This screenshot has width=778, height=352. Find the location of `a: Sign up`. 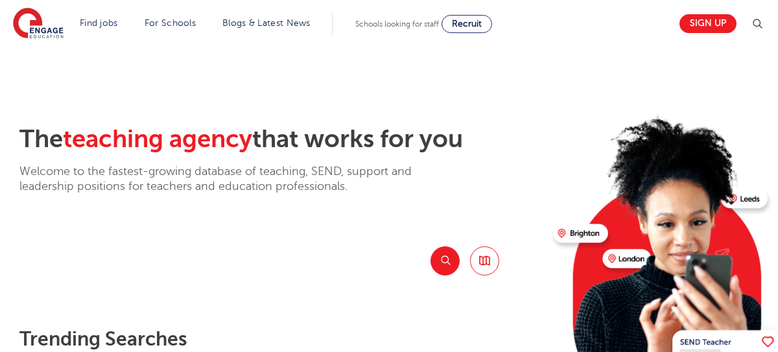

a: Sign up is located at coordinates (708, 23).